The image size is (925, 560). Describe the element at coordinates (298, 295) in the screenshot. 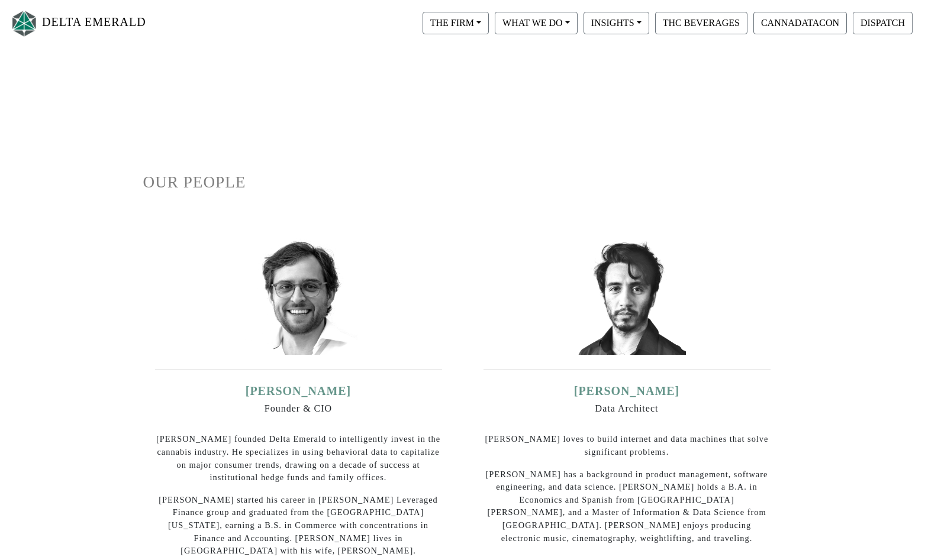

I see `img: ian` at that location.